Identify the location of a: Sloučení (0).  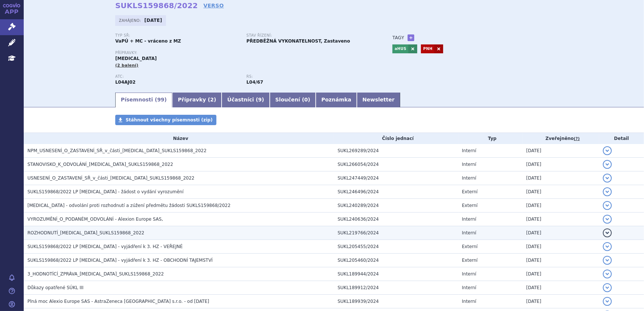
(293, 100).